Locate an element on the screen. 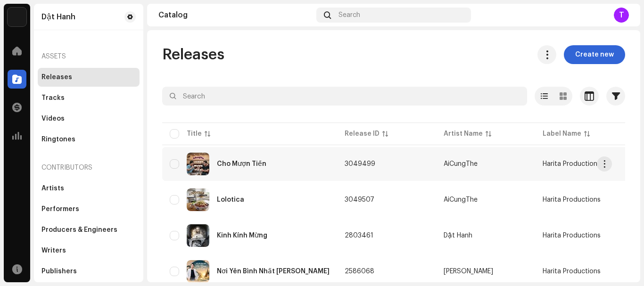  span: 3049507 is located at coordinates (359, 200).